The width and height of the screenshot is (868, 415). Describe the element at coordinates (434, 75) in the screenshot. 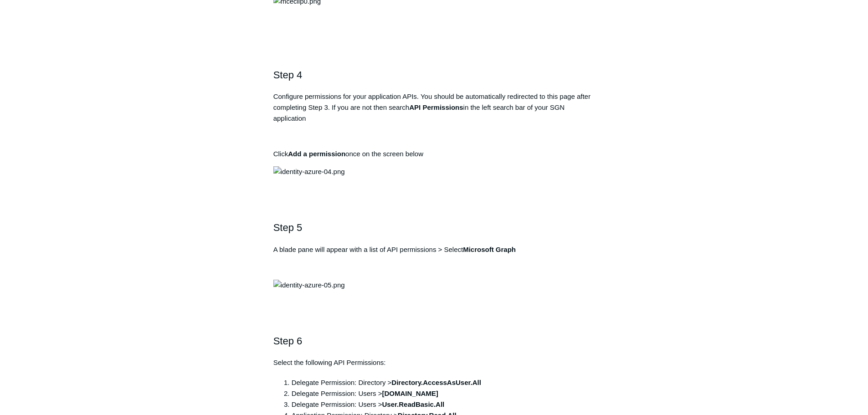

I see `h2: Step 4` at that location.